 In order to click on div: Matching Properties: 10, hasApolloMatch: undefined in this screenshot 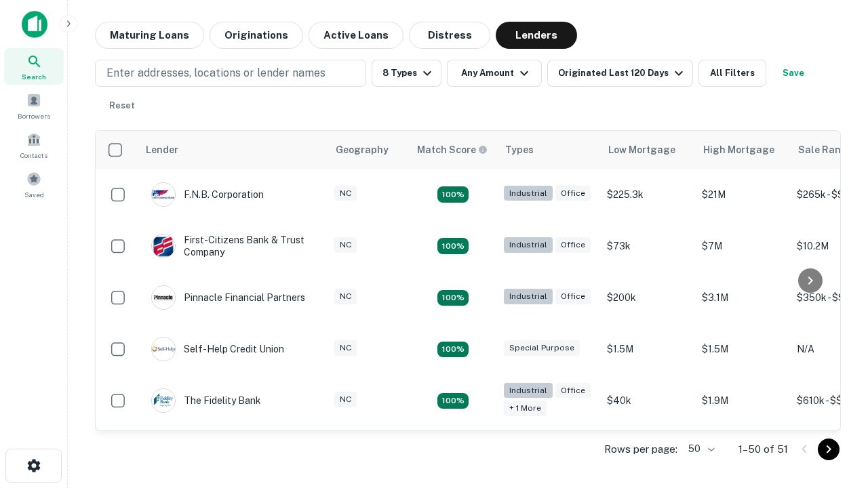, I will do `click(453, 298)`.